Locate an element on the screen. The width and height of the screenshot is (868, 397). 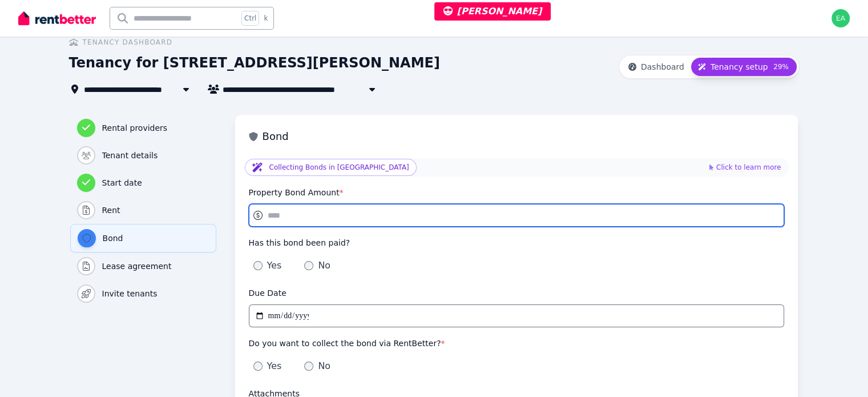
span: Tenancy Dashboard is located at coordinates (128, 42).